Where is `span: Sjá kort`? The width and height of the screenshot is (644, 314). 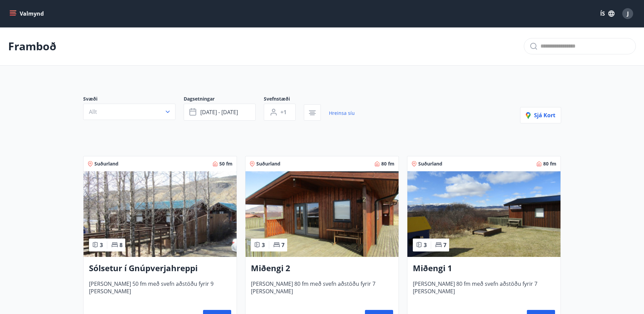 span: Sjá kort is located at coordinates (540, 115).